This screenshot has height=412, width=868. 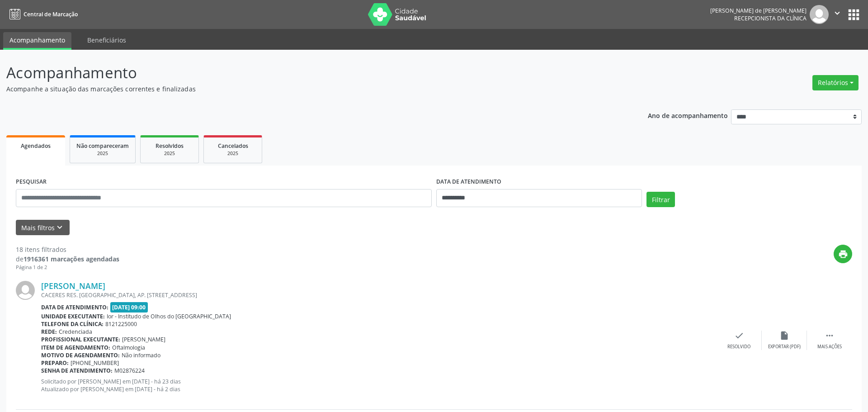 What do you see at coordinates (75, 307) in the screenshot?
I see `b: Data de atendimento:` at bounding box center [75, 307].